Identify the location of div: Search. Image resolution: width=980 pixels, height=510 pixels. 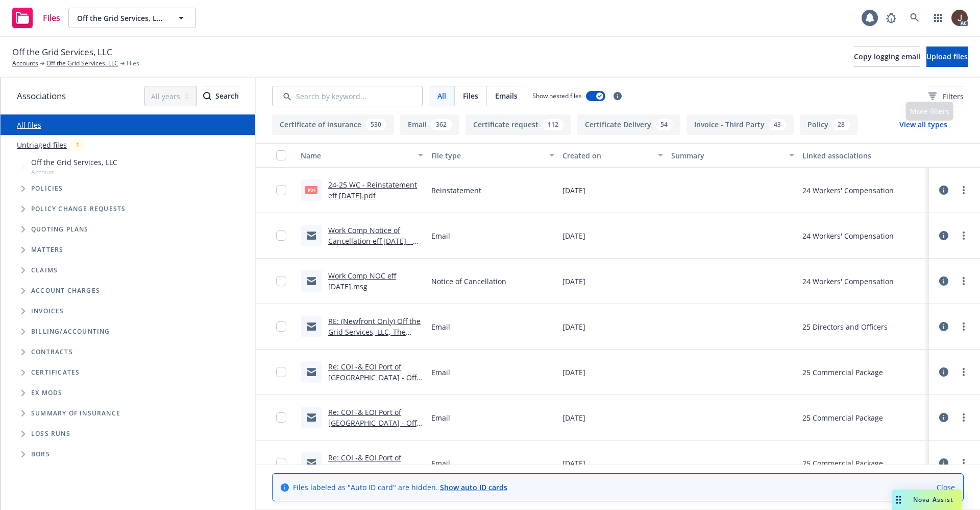
(221, 96).